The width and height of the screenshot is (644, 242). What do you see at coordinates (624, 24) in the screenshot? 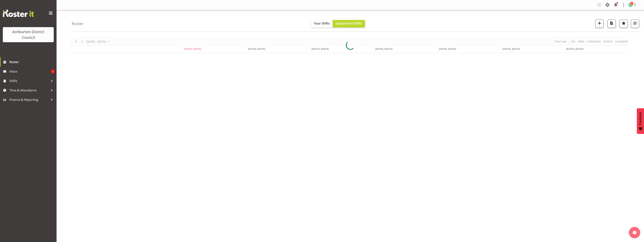
I see `button: Highlight an important date within the roster.` at bounding box center [624, 24].